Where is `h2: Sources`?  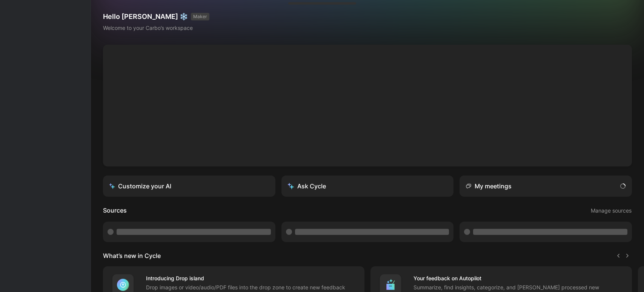 h2: Sources is located at coordinates (115, 211).